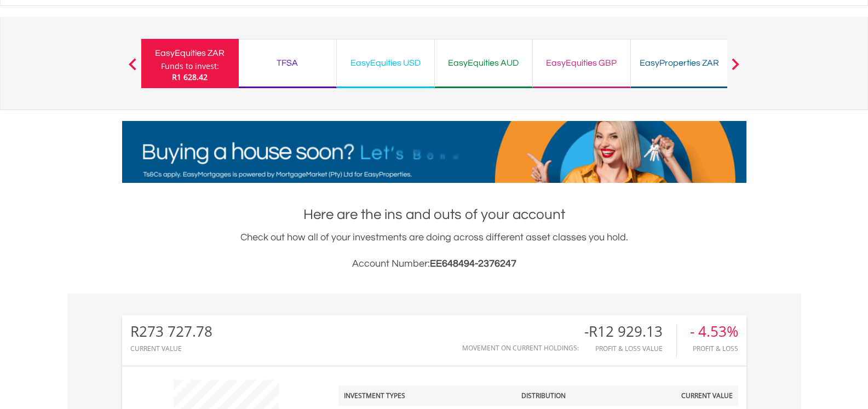 The height and width of the screenshot is (409, 868). I want to click on div: - 4.53%, so click(714, 331).